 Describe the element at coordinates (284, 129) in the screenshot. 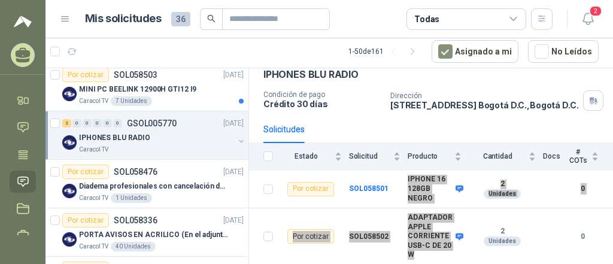

I see `div: Solicitudes` at that location.